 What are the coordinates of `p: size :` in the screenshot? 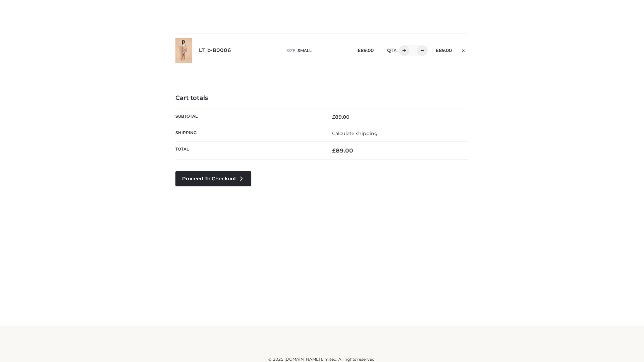 It's located at (317, 51).